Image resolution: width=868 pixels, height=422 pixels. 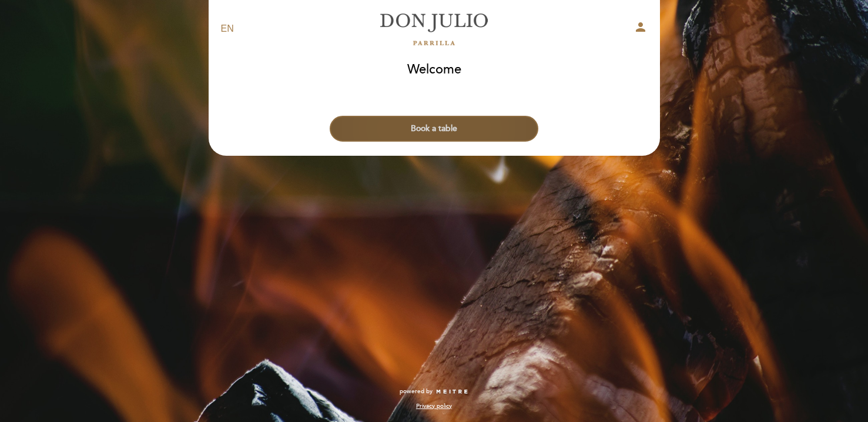 I want to click on button: person, so click(x=640, y=29).